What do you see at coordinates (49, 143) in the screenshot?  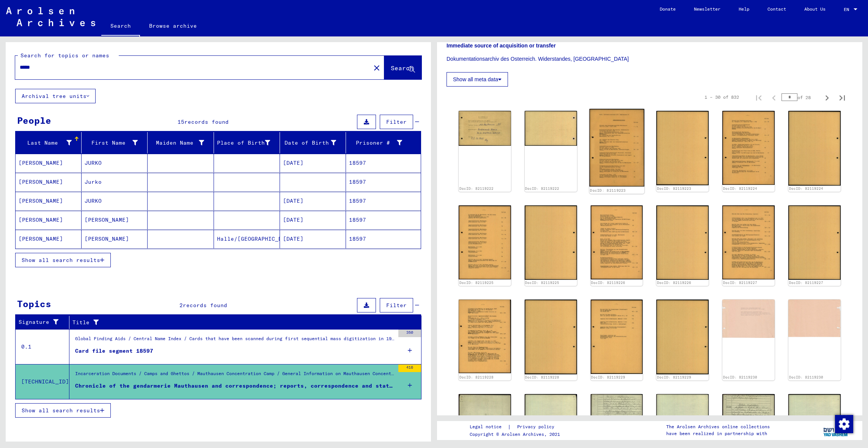 I see `mat-header-cell: Last Name` at bounding box center [49, 143].